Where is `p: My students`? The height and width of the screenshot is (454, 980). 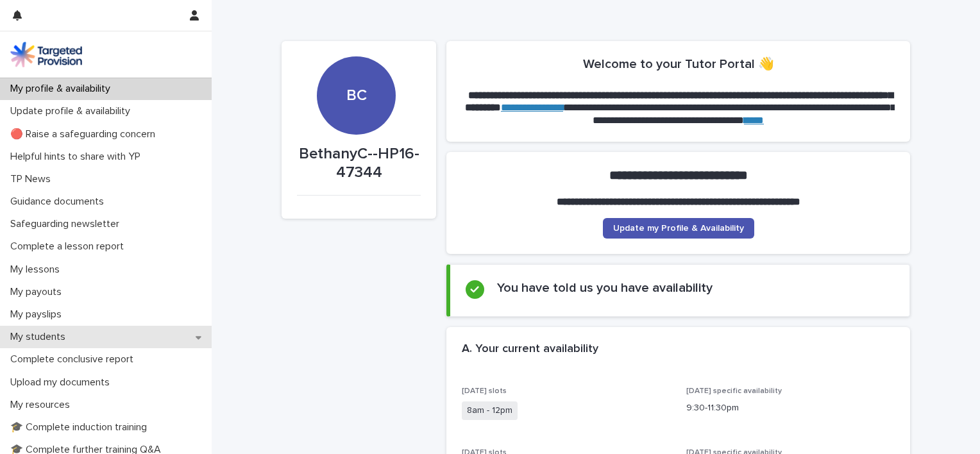
p: My students is located at coordinates (40, 337).